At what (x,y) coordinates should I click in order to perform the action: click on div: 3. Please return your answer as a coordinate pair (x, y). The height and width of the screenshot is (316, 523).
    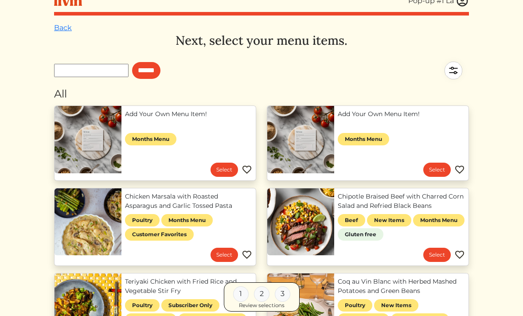
    Looking at the image, I should click on (283, 294).